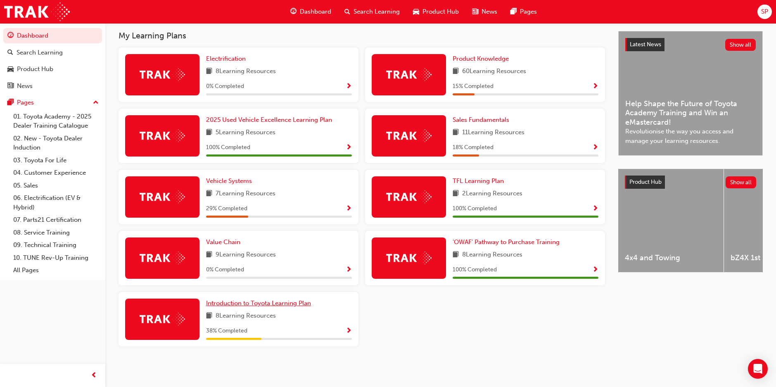 This screenshot has width=776, height=387. I want to click on span: prev-icon, so click(94, 375).